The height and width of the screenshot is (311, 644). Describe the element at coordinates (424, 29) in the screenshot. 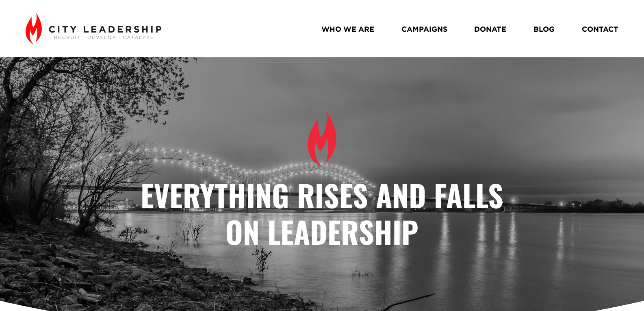

I see `a: CAMPAIGNS` at that location.